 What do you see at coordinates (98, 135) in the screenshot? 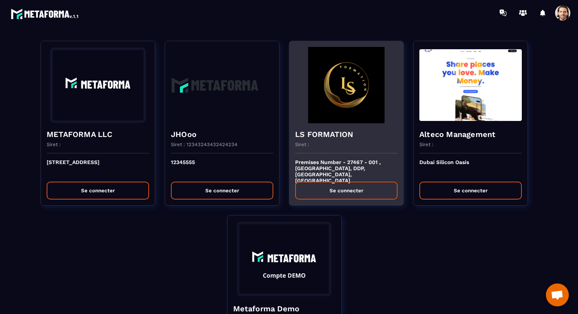
I see `h4: METAFORMA LLC` at bounding box center [98, 135].